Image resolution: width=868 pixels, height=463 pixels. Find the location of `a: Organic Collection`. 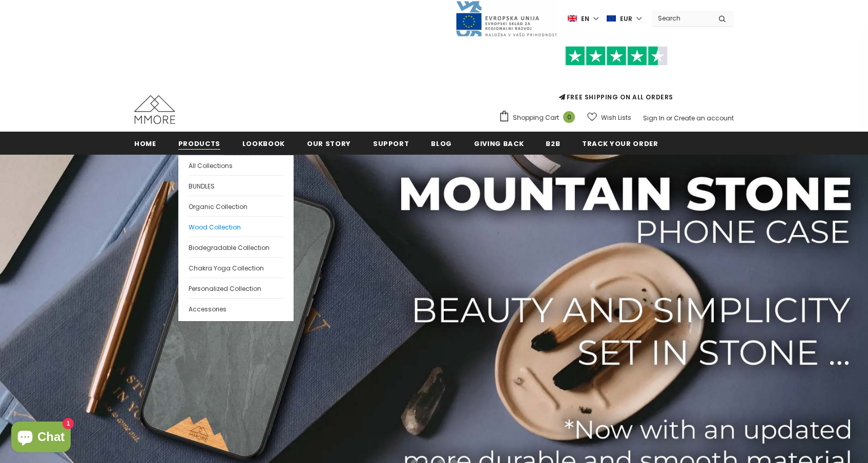

a: Organic Collection is located at coordinates (236, 206).